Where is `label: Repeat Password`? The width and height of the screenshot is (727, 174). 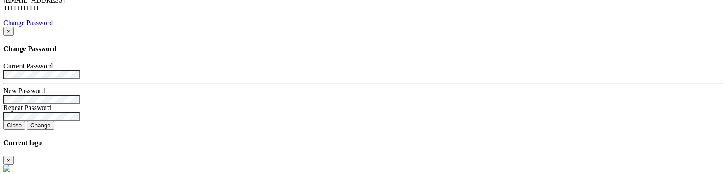 label: Repeat Password is located at coordinates (27, 107).